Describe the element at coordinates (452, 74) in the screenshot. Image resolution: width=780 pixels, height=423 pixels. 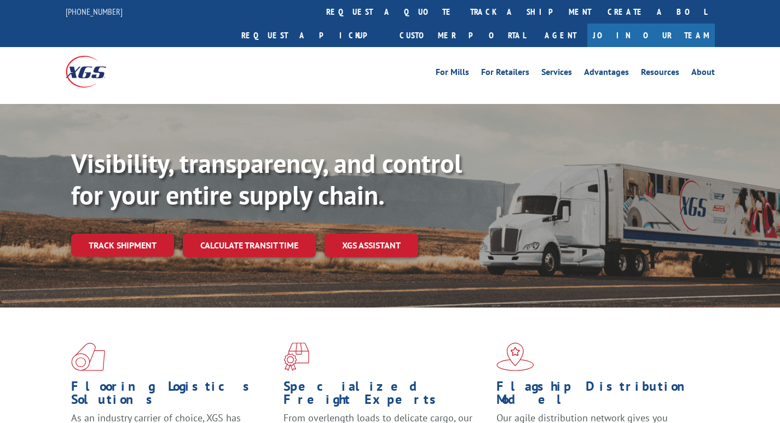
I see `a: For Mills` at that location.